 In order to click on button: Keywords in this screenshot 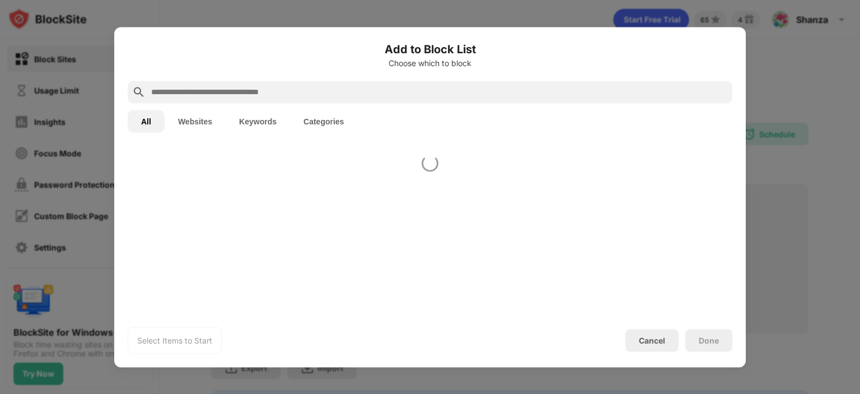, I will do `click(258, 121)`.